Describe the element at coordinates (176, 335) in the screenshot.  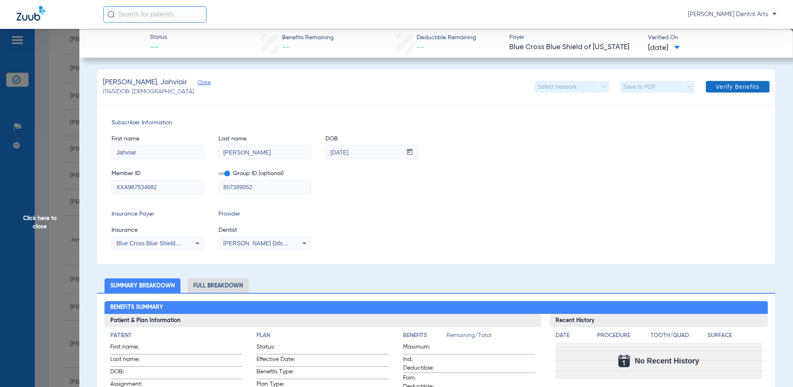
I see `h4: Patient` at that location.